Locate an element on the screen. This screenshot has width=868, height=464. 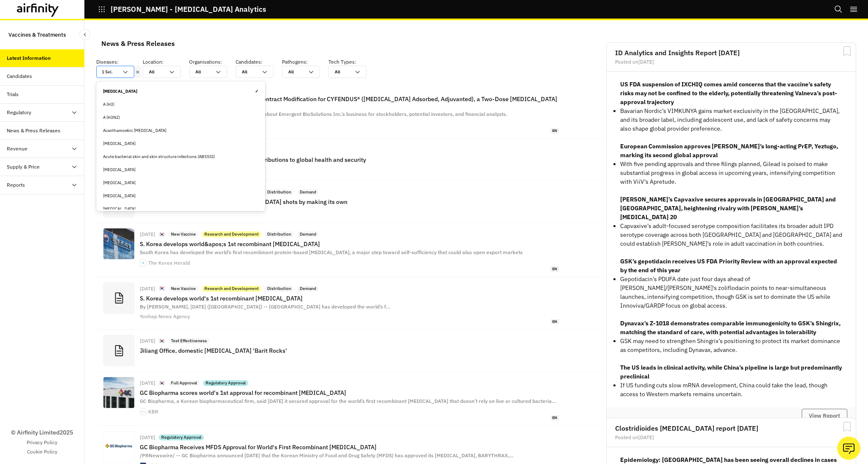
div: Revenue is located at coordinates (16, 149).